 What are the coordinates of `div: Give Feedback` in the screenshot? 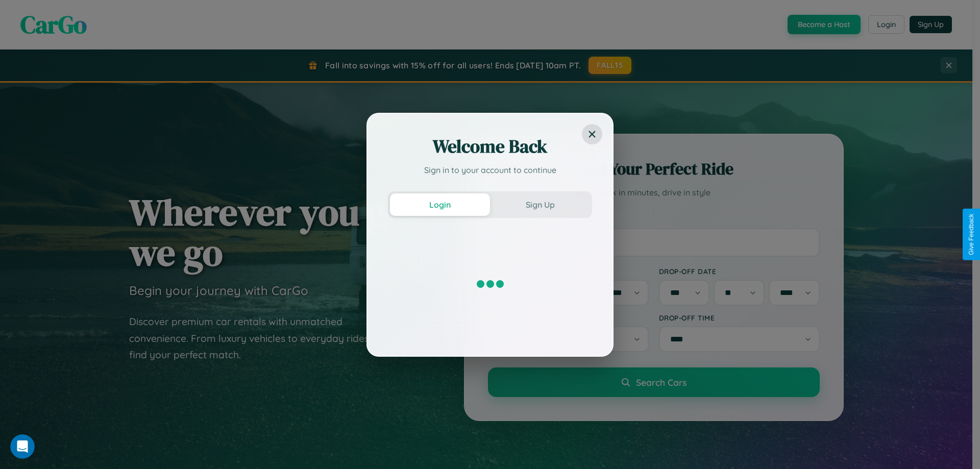 It's located at (971, 234).